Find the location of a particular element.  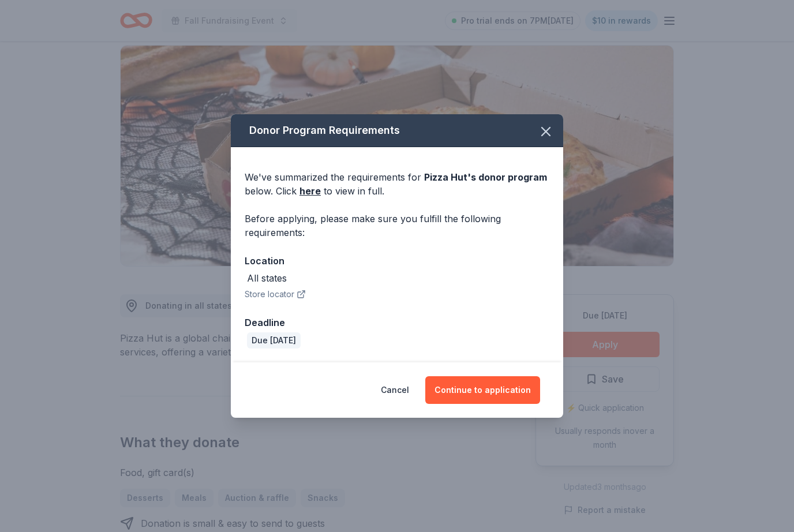

div: Donor Program Requirements is located at coordinates (397, 131).